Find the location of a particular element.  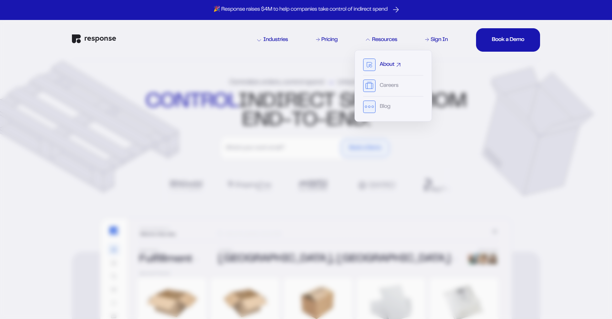

div: indirect spend from end-to-end. is located at coordinates (306, 111).